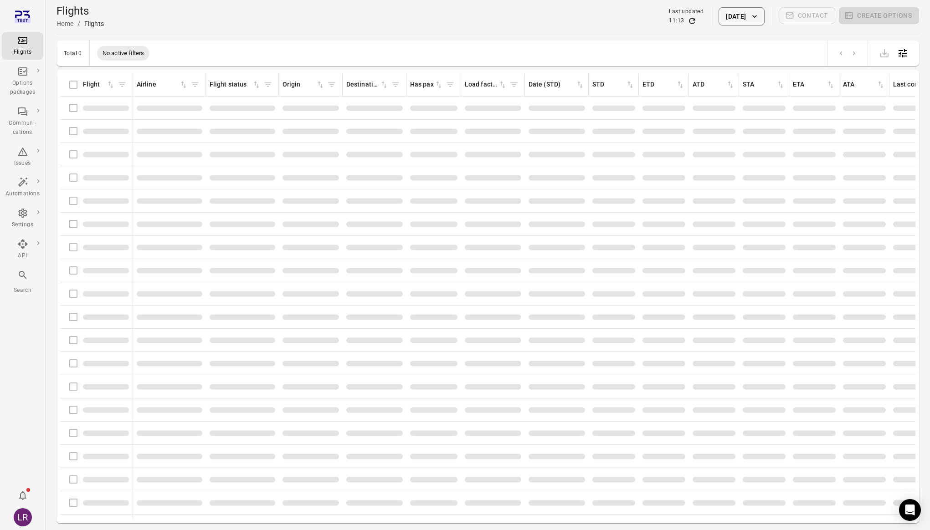  I want to click on div: Search, so click(22, 291).